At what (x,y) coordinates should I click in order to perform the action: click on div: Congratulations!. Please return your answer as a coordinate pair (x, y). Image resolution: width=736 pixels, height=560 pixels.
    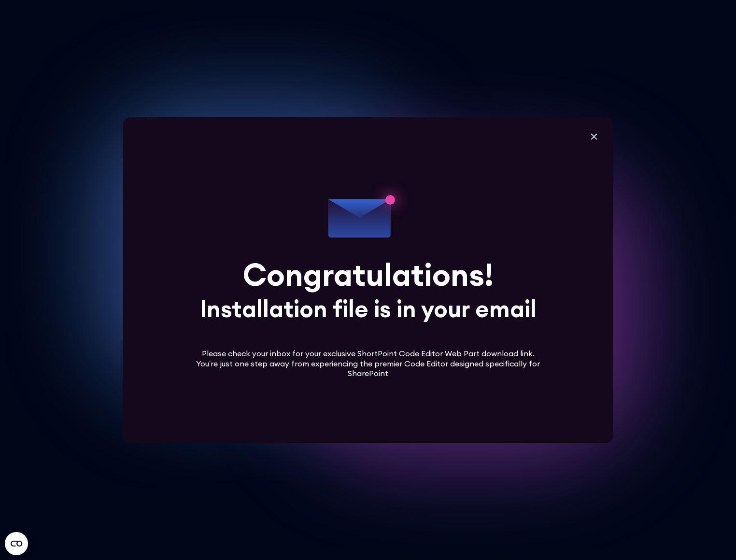
    Looking at the image, I should click on (368, 275).